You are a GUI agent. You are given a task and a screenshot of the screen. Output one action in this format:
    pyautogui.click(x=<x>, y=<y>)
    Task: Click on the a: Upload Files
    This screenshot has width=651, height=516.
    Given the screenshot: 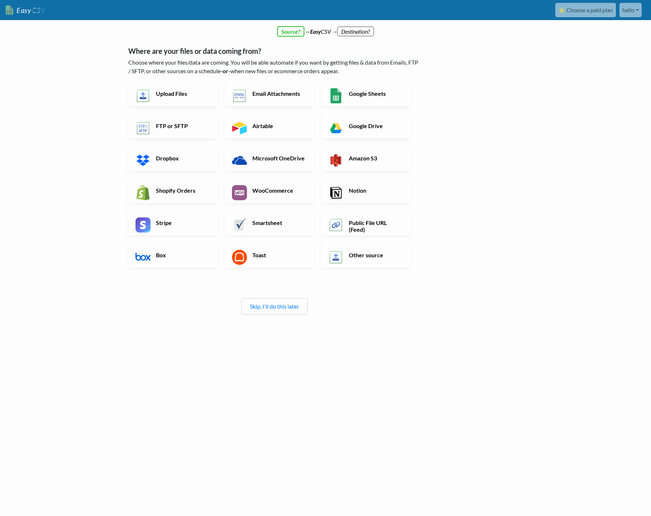 What is the action you would take?
    pyautogui.click(x=173, y=94)
    